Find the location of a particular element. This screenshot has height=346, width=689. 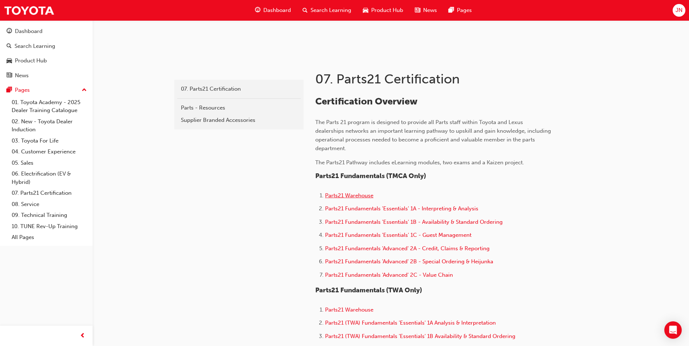

span: Parts21 (TWA) Fundamentals 'Essentials' 1B Availability & Standard Ordering is located at coordinates (420, 337).